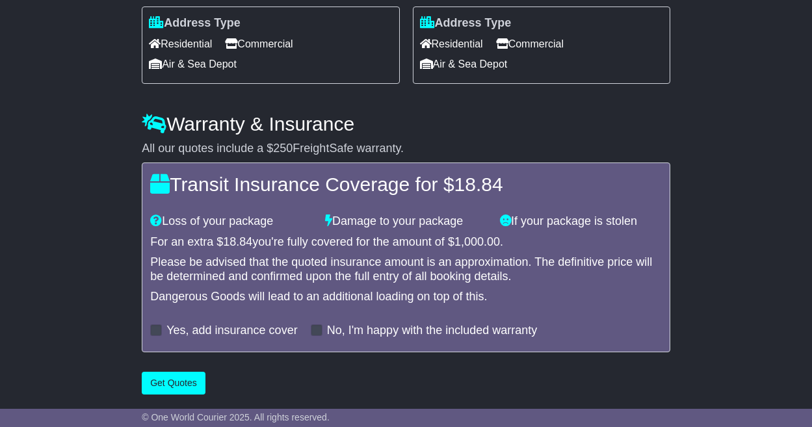 The width and height of the screenshot is (812, 427). I want to click on span: 1,000.00, so click(477, 242).